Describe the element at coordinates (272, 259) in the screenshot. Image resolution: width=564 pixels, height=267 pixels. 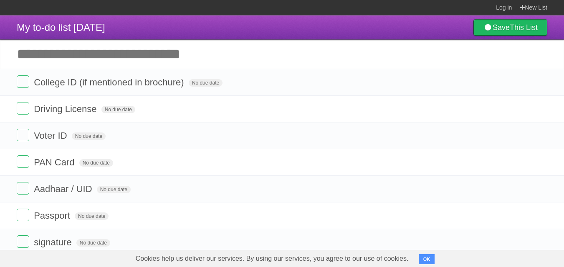
I see `span: Cookies help us deliver our services. By using our services, you agree to our use of cookies.` at that location.